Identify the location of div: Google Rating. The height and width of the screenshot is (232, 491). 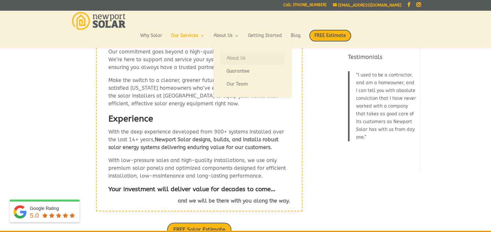
(53, 209).